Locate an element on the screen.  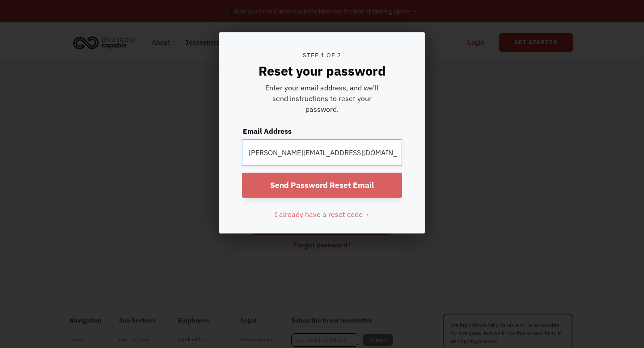
label: Email Address is located at coordinates (322, 131).